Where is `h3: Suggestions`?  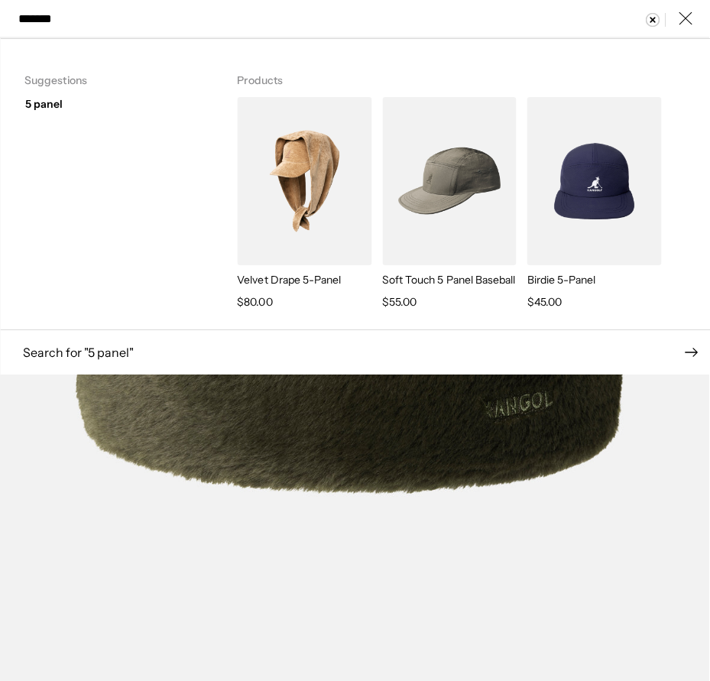 h3: Suggestions is located at coordinates (106, 76).